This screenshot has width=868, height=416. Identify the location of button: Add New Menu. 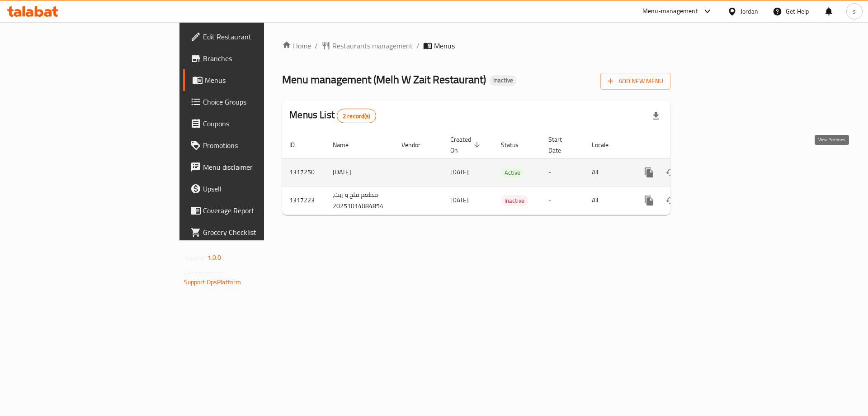
(635, 81).